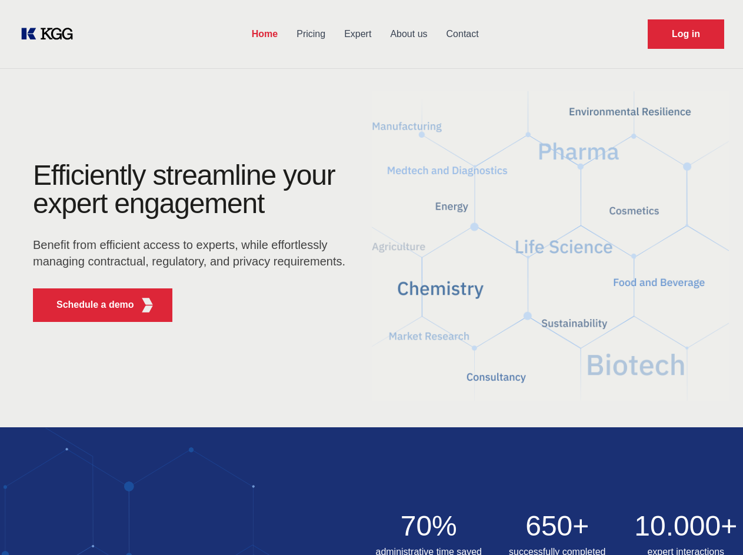 This screenshot has width=743, height=555. What do you see at coordinates (102, 305) in the screenshot?
I see `button: Schedule a demoKGG Fifth Element RED` at bounding box center [102, 305].